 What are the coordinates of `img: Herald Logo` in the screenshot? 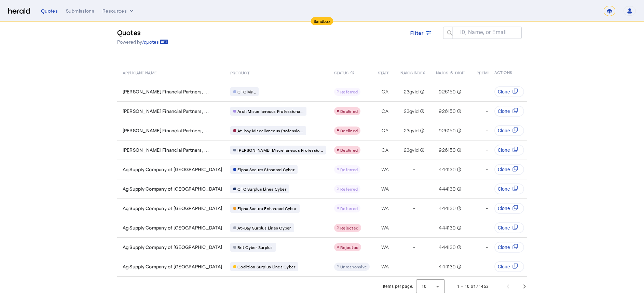 It's located at (19, 11).